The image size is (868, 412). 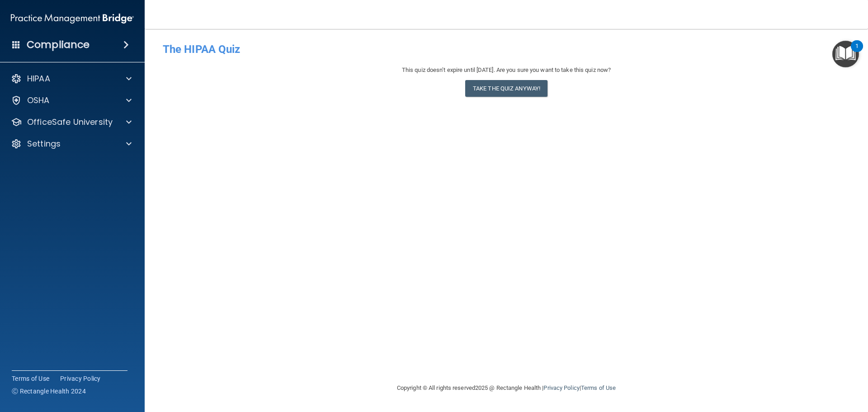 What do you see at coordinates (49, 391) in the screenshot?
I see `span: Ⓒ Rectangle Health 2024` at bounding box center [49, 391].